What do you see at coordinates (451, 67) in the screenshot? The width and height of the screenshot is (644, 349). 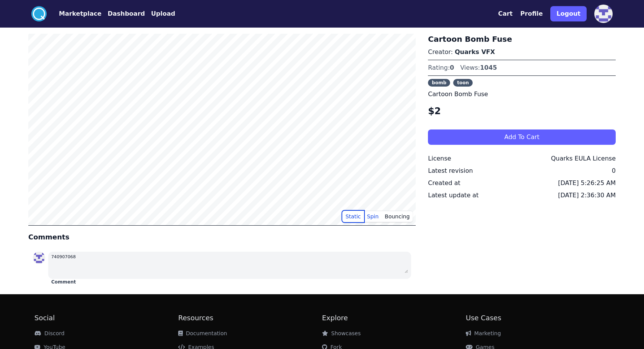 I see `span: 0` at bounding box center [451, 67].